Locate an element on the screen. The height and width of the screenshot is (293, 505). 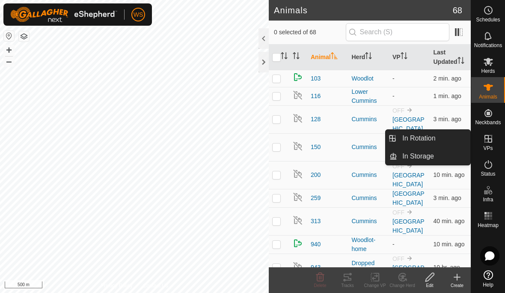
h2: Animals is located at coordinates (363, 10).